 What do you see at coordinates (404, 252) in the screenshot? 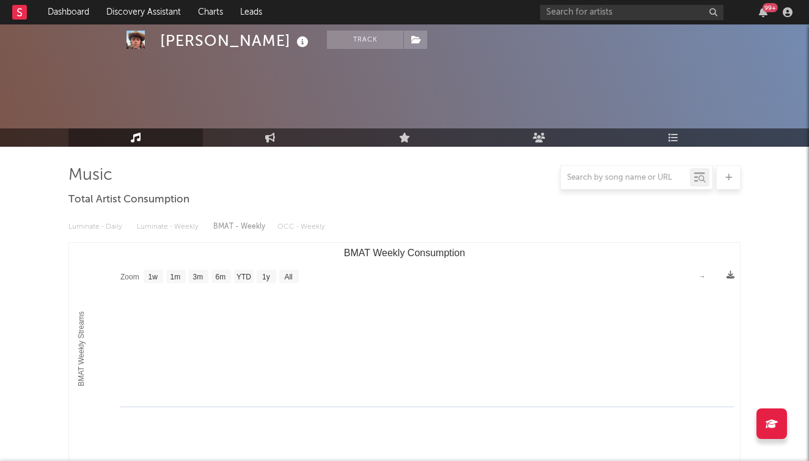
I see `text: BMAT Weekly Consumption` at bounding box center [404, 252].